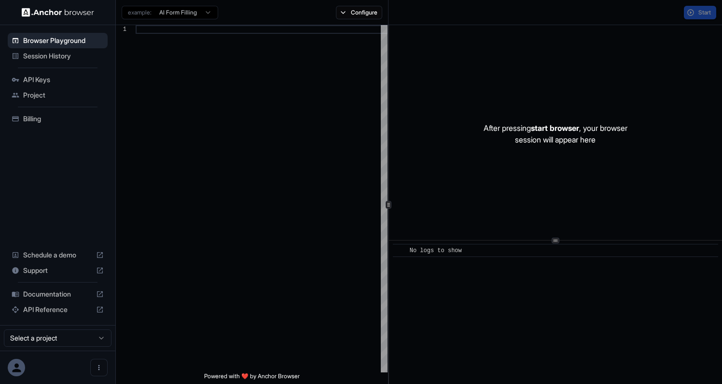  Describe the element at coordinates (57, 294) in the screenshot. I see `div: Documentation` at that location.